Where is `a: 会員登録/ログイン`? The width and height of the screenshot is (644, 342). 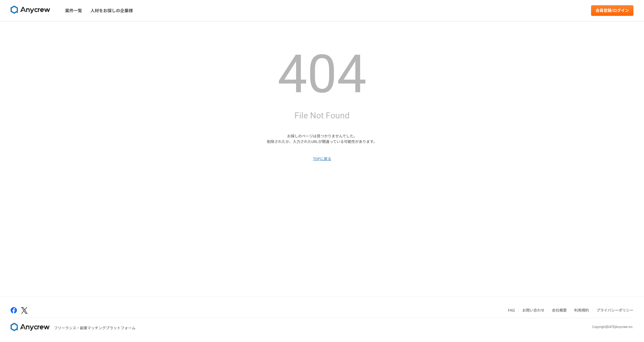
a: 会員登録/ログイン is located at coordinates (612, 10).